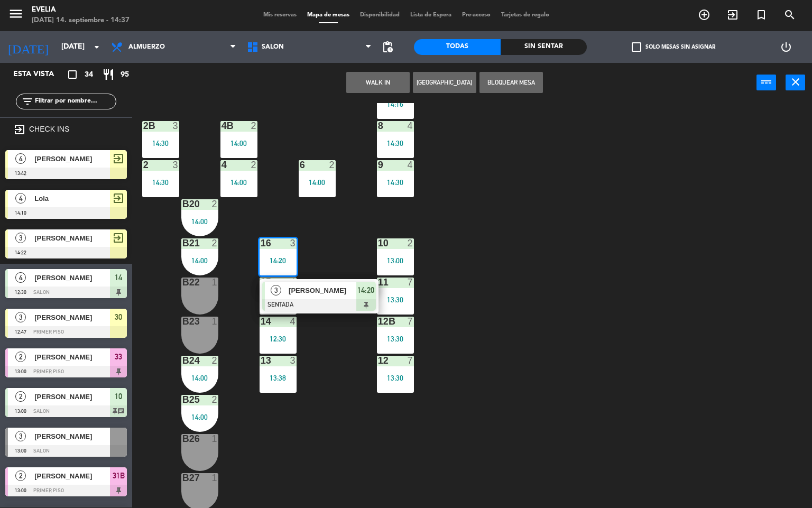 The height and width of the screenshot is (508, 812). What do you see at coordinates (378, 321) in the screenshot?
I see `div: 12B` at bounding box center [378, 321].